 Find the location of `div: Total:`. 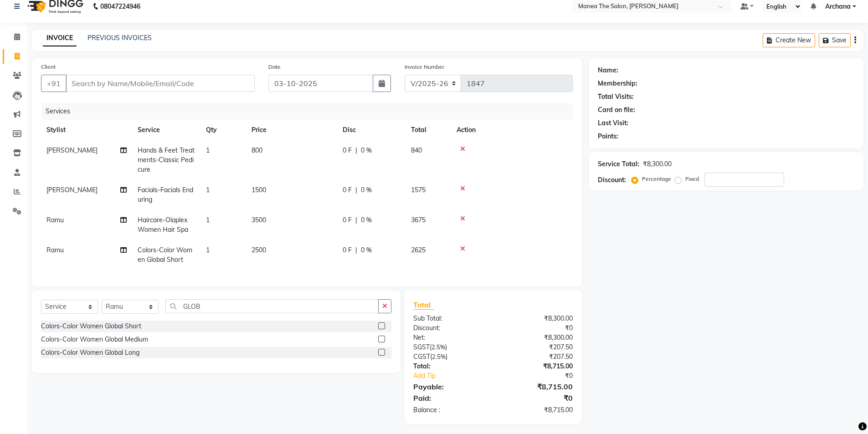

div: Total: is located at coordinates (450, 366).